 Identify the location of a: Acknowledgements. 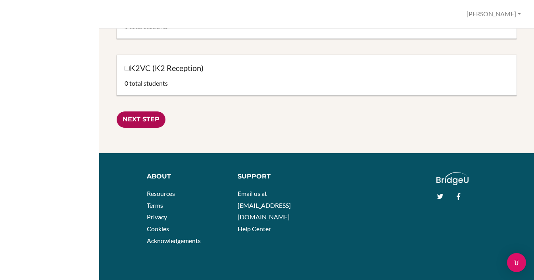
(174, 240).